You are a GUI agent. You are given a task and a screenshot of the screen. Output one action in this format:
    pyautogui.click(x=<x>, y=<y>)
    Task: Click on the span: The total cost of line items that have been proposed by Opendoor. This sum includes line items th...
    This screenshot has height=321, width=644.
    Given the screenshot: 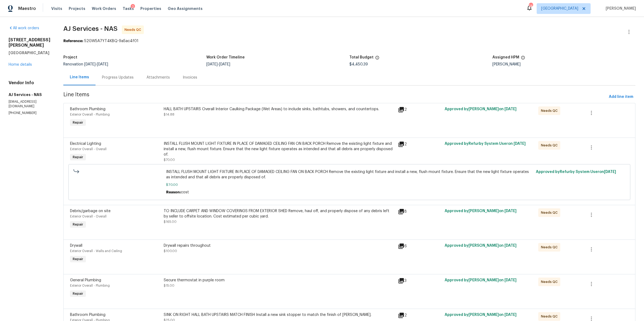 What is the action you would take?
    pyautogui.click(x=377, y=59)
    